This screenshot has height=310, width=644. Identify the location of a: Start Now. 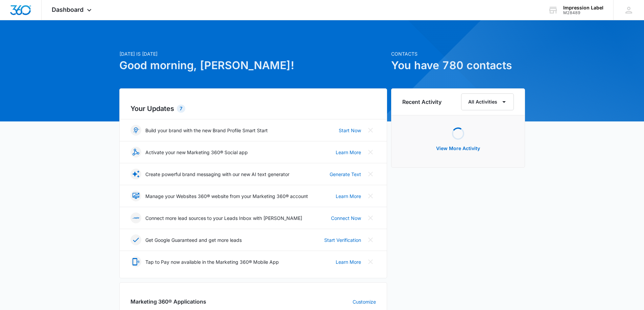
(349, 130).